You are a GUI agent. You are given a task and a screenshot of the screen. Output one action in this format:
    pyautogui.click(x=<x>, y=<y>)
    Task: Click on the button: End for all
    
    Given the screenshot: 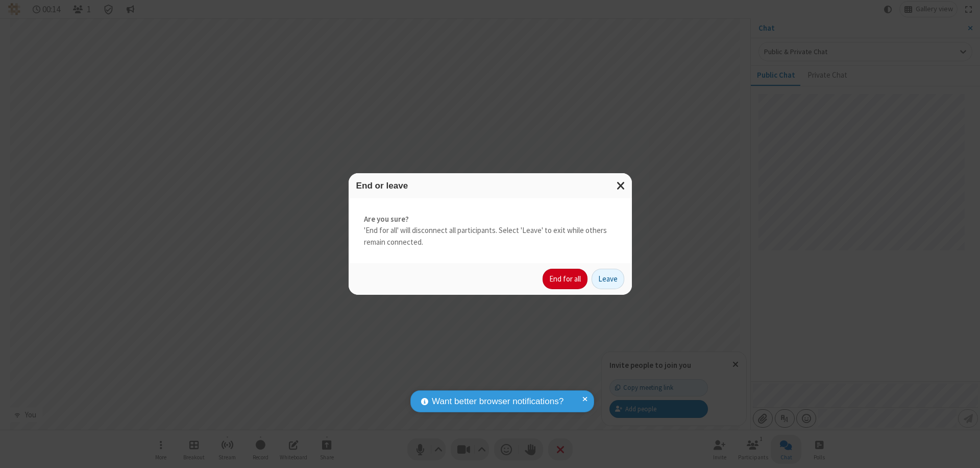 What is the action you would take?
    pyautogui.click(x=565, y=279)
    